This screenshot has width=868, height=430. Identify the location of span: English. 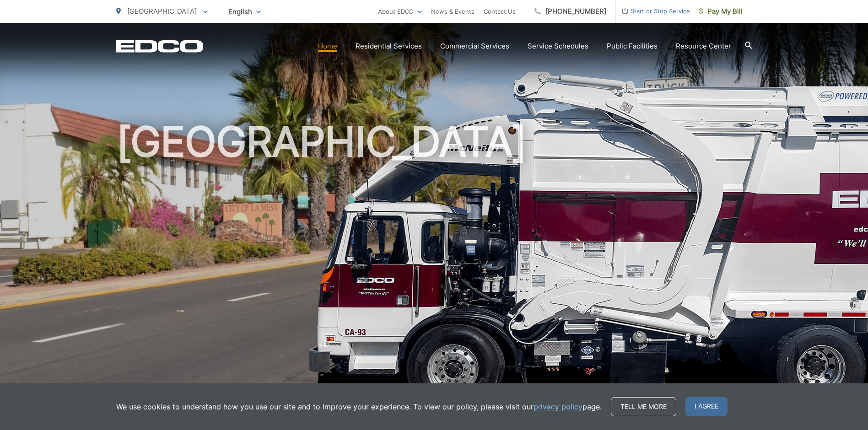
(244, 11).